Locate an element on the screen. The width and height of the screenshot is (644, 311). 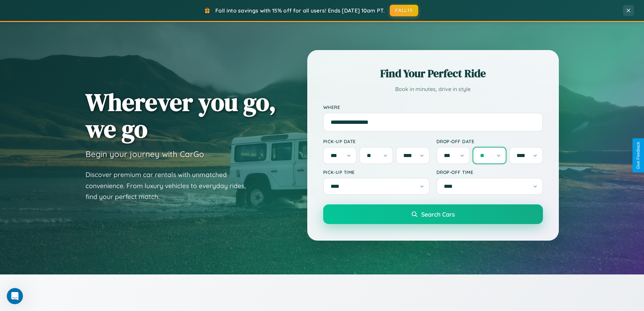
p: Book in minutes, drive in style is located at coordinates (433, 89).